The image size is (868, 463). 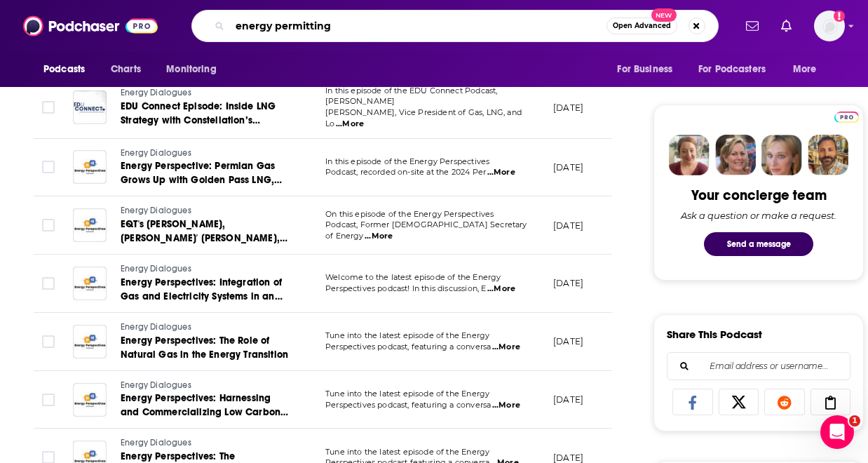 What do you see at coordinates (664, 15) in the screenshot?
I see `span: New` at bounding box center [664, 15].